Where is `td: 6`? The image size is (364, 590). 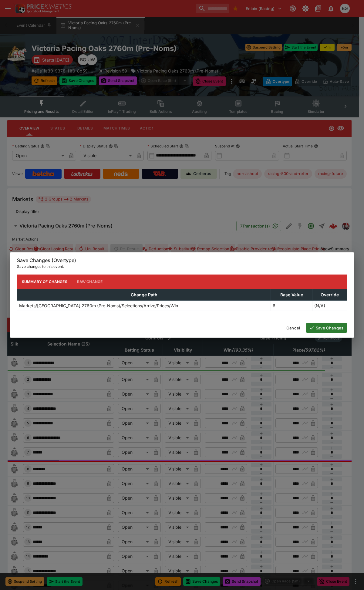 td: 6 is located at coordinates (291, 305).